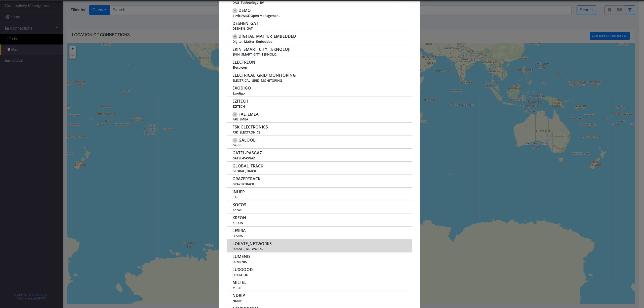 This screenshot has width=644, height=308. Describe the element at coordinates (239, 205) in the screenshot. I see `span: KOCOS` at that location.